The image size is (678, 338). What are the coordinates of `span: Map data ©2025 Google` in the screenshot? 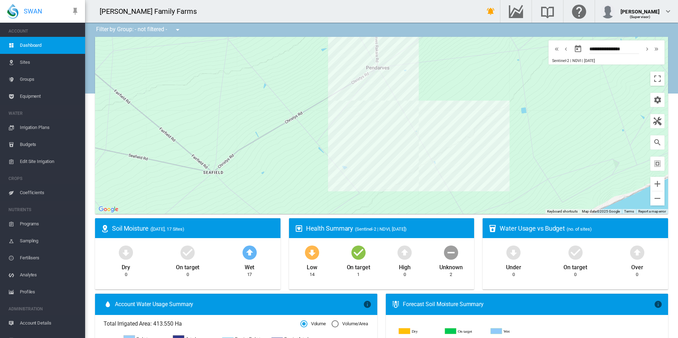 It's located at (600, 211).